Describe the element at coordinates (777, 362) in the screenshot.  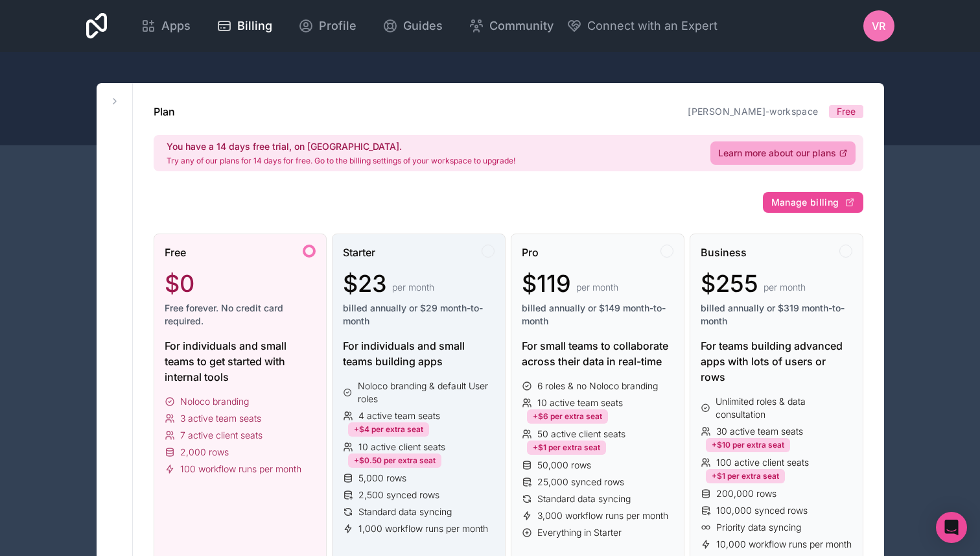
I see `div: For teams building advanced apps with lots of users or rows` at that location.